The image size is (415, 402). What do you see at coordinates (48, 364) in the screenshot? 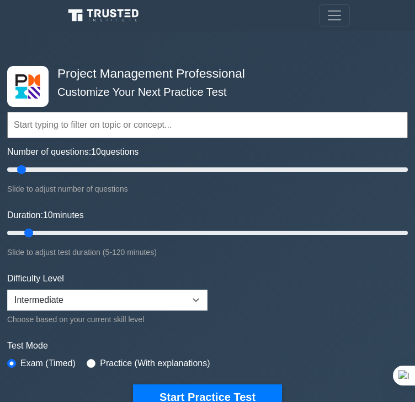
I see `label: Exam (Timed)` at bounding box center [48, 364].